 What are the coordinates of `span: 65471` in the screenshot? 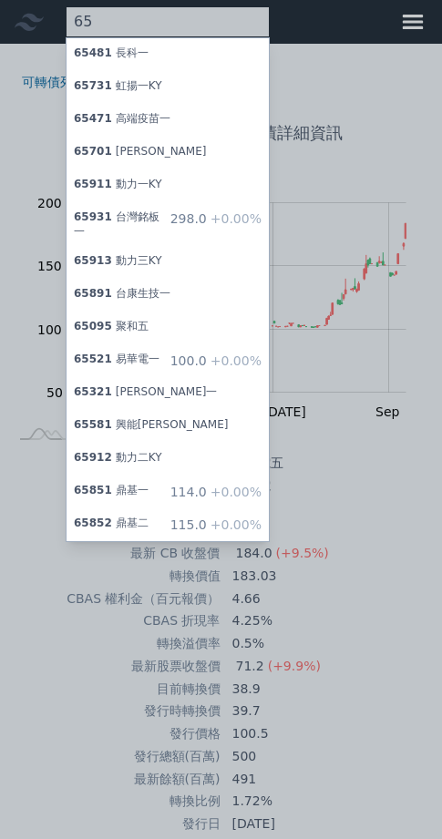 It's located at (93, 118).